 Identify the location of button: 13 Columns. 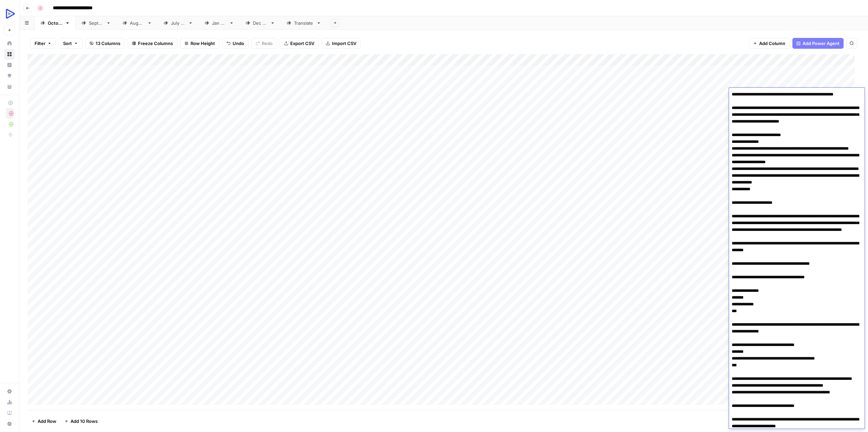
(105, 44).